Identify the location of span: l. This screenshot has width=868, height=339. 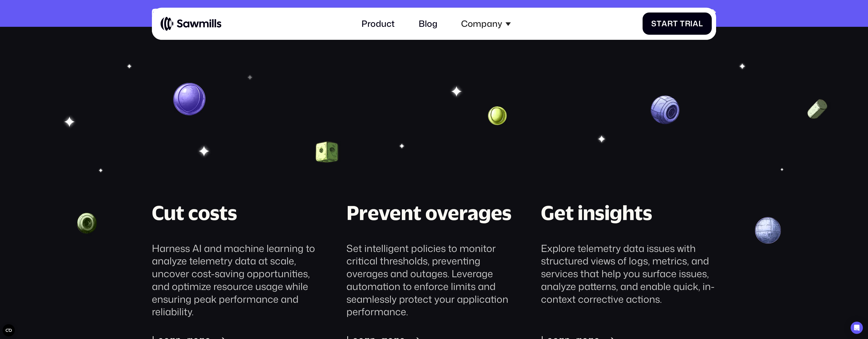
(701, 24).